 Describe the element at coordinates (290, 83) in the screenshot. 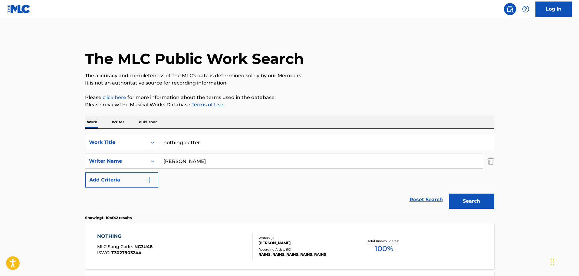

I see `p: It is not an authoritative source for recording information.` at that location.